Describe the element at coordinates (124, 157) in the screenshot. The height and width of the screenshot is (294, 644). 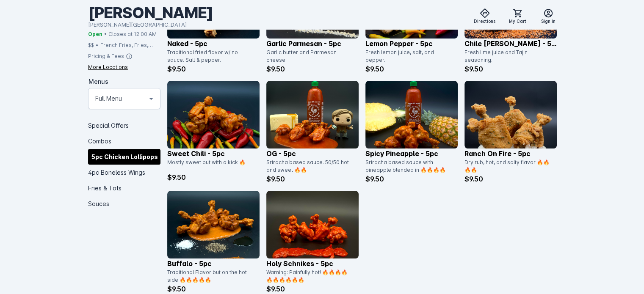
I see `div: 5pc Chicken Lollipops` at that location.